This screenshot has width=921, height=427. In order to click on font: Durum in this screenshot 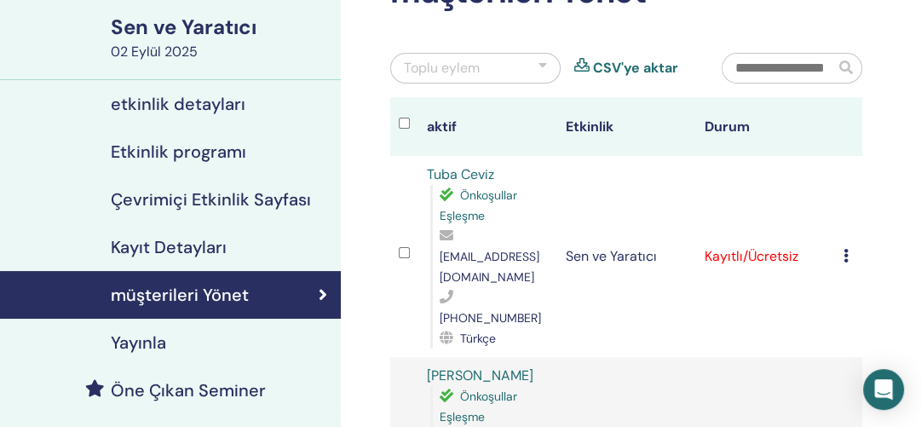, I will do `click(726, 126)`.